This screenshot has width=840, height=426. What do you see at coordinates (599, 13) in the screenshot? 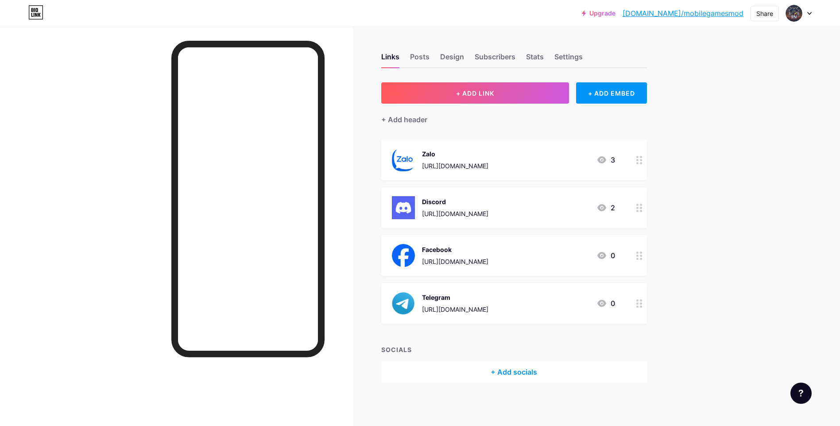
I see `a: Upgrade` at bounding box center [599, 13].